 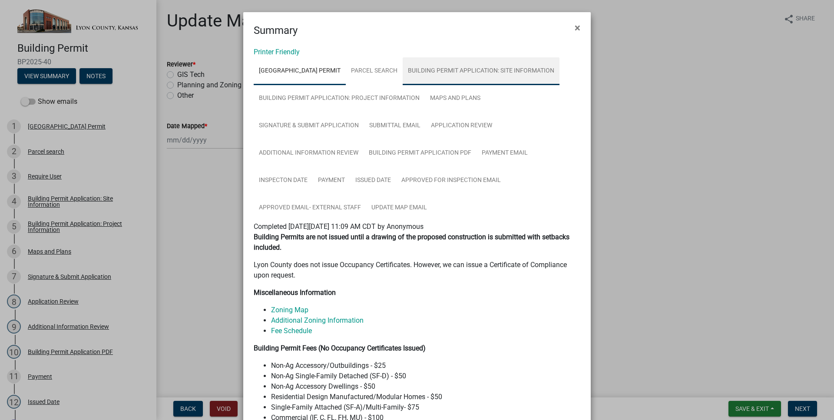 I want to click on a: Payment, so click(x=331, y=181).